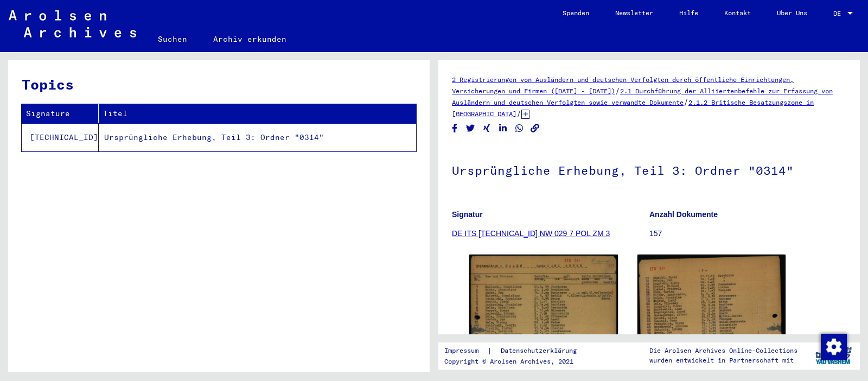 The width and height of the screenshot is (868, 381). I want to click on p: 157, so click(747, 233).